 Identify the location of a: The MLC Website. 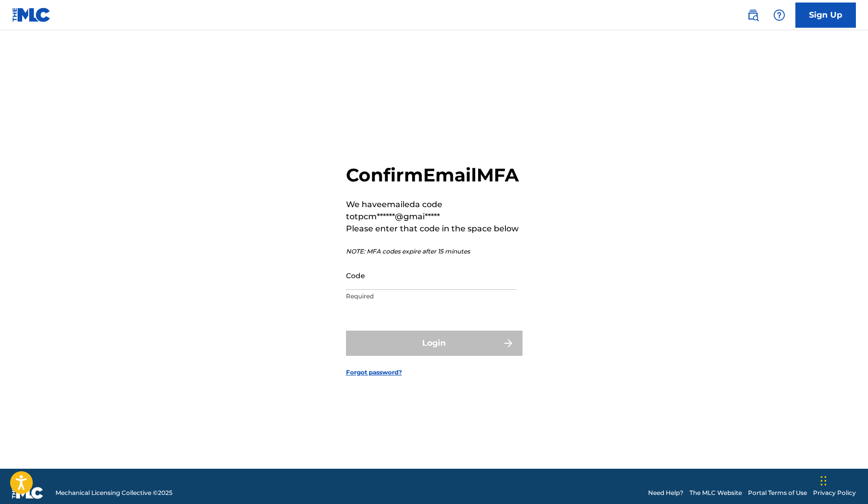
(715, 493).